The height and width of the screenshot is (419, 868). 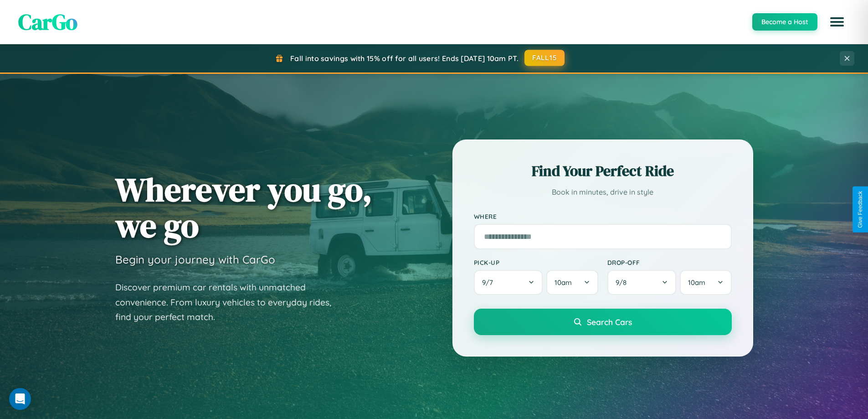 What do you see at coordinates (642, 282) in the screenshot?
I see `button: 9/8` at bounding box center [642, 282].